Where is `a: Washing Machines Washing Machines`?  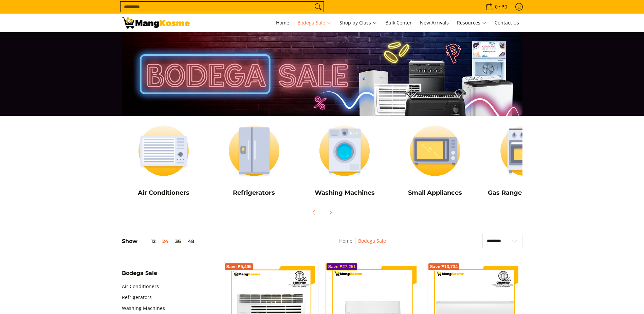 a: Washing Machines Washing Machines is located at coordinates (345, 160).